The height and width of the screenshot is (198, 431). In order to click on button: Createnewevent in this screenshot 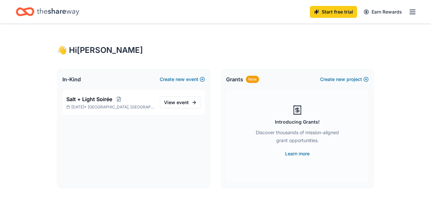, I will do `click(182, 79)`.